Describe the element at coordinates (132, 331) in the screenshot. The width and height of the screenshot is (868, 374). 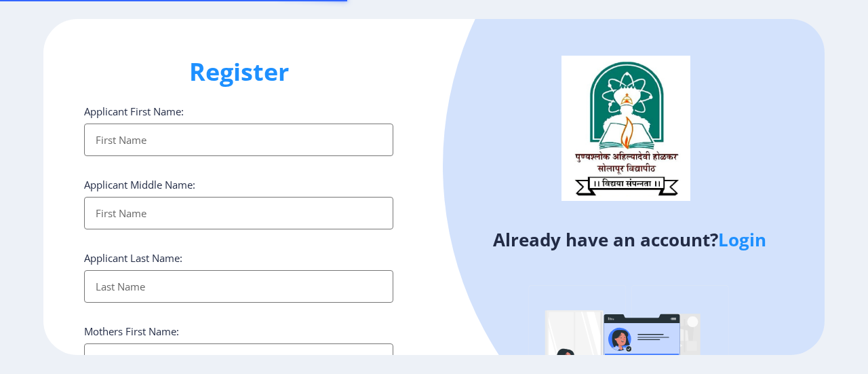
I see `label: Mothers First Name:` at that location.